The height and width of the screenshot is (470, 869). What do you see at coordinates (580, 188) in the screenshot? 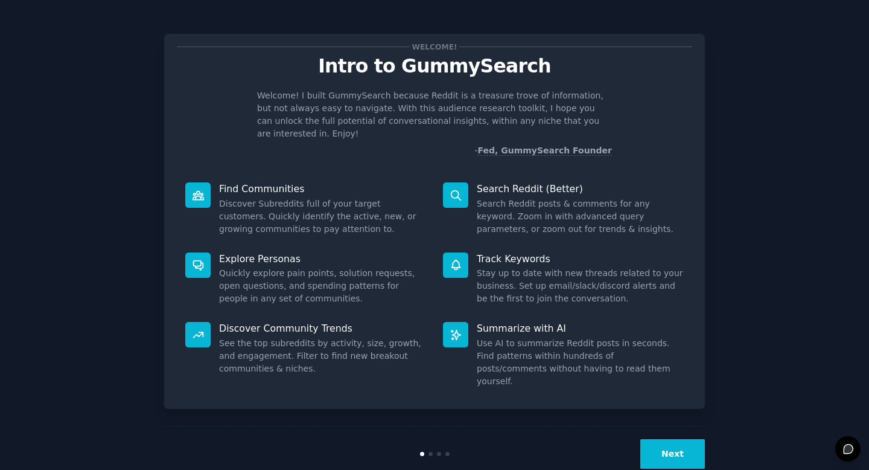
I see `p: Search Reddit (Better)` at bounding box center [580, 188].